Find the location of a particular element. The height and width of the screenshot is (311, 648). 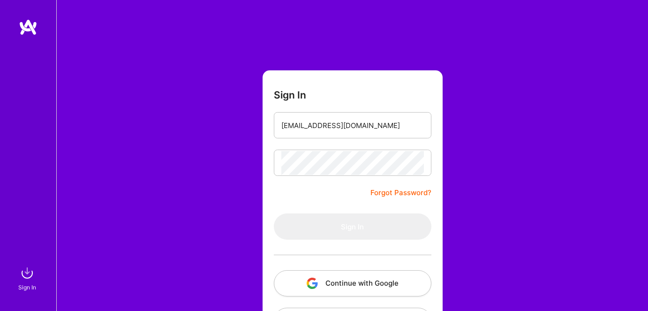

button: Continue with Google is located at coordinates (352, 283).